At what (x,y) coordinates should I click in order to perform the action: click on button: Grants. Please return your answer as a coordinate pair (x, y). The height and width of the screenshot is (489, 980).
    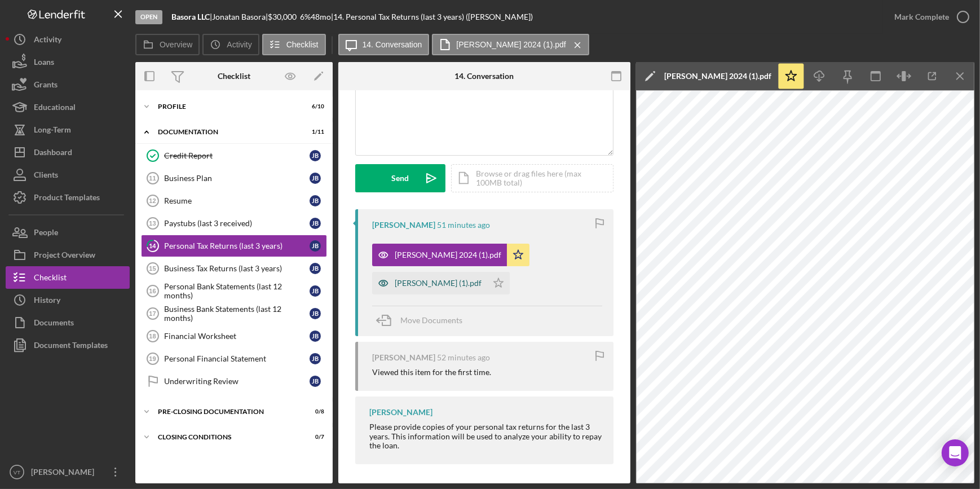
    Looking at the image, I should click on (67, 84).